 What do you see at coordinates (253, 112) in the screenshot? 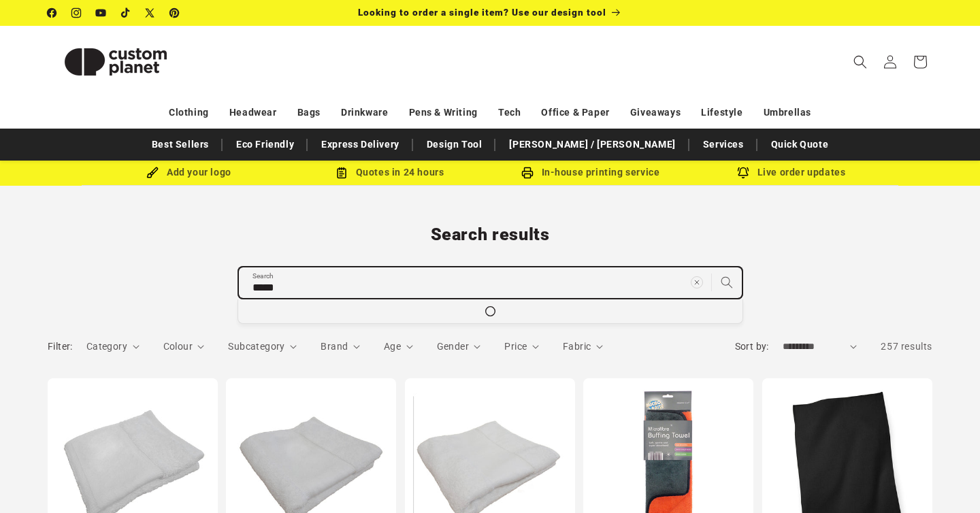
I see `a: Headwear` at bounding box center [253, 112].